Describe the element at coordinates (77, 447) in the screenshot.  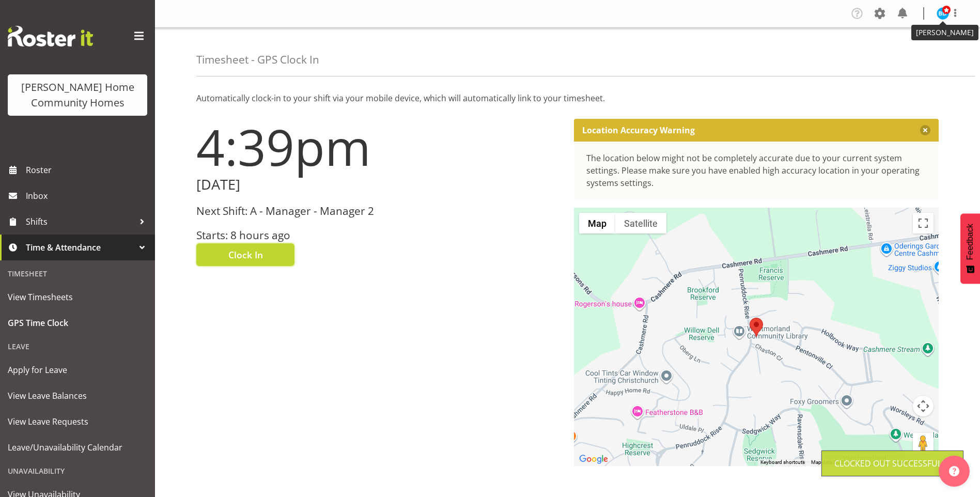
I see `span: Leave/Unavailability Calendar` at that location.